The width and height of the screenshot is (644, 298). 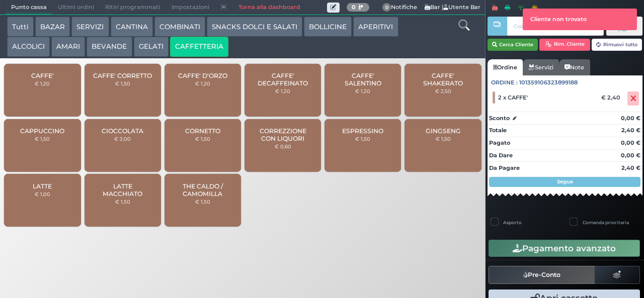 What do you see at coordinates (363, 130) in the screenshot?
I see `span: ESPRESSINO` at bounding box center [363, 130].